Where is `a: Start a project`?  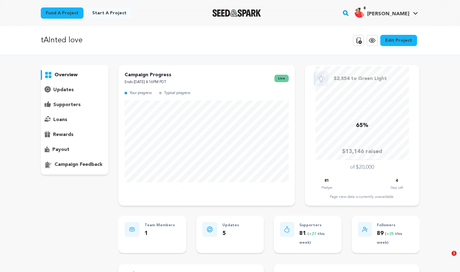
a: Start a project is located at coordinates (109, 13).